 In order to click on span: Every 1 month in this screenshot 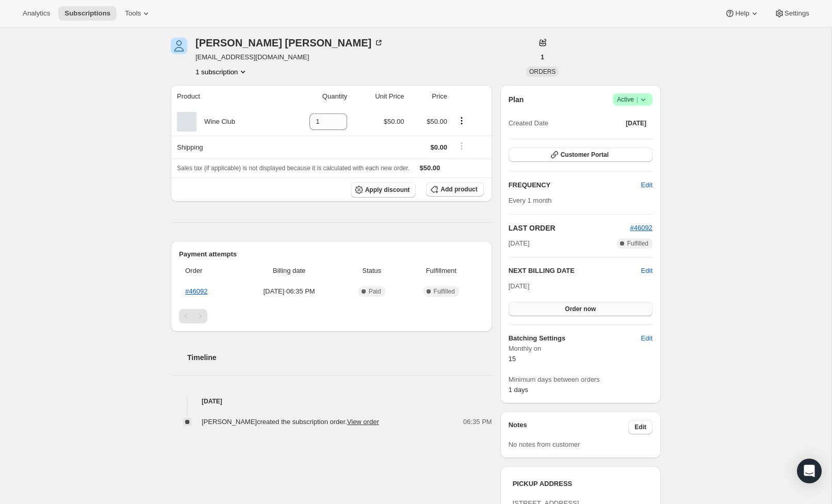, I will do `click(531, 200)`.